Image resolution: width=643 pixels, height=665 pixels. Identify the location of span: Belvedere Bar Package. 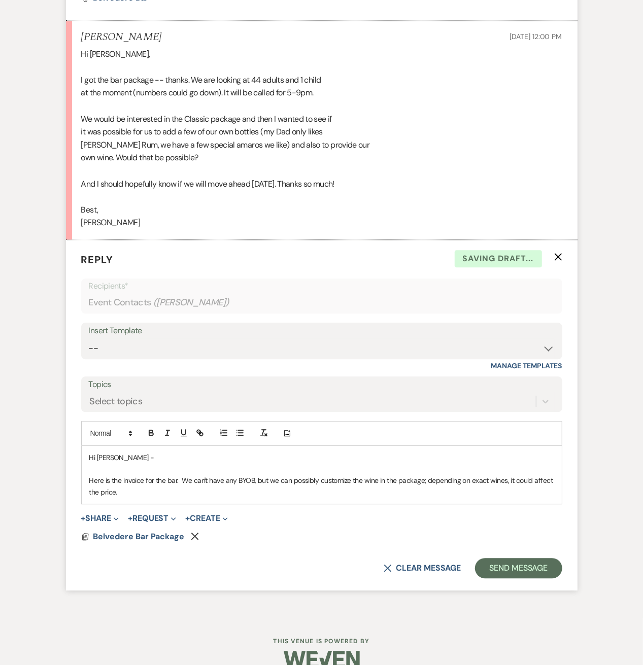
(139, 537).